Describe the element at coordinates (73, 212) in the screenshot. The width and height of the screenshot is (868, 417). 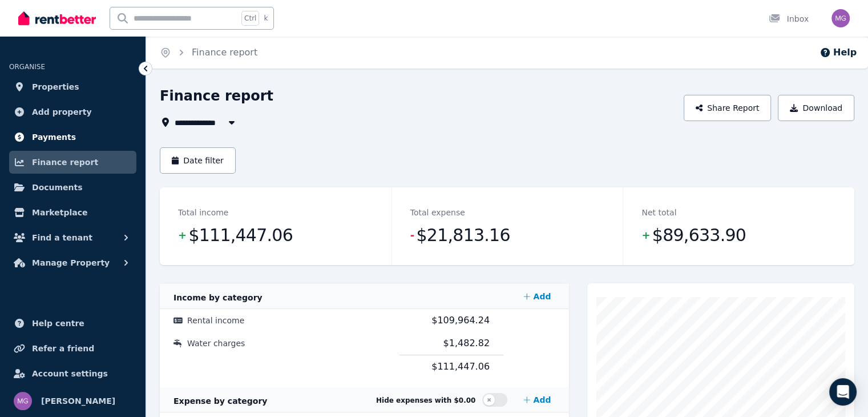
I see `a: Marketplace` at that location.